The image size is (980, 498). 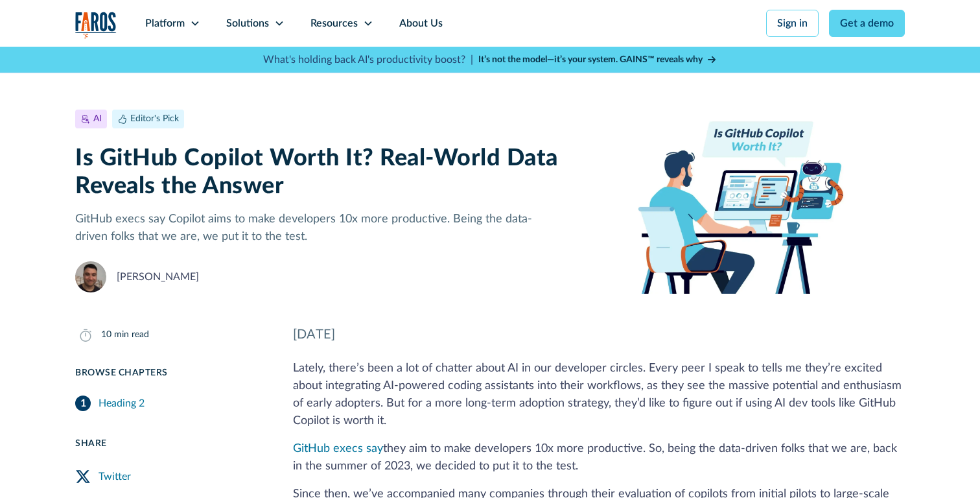 I want to click on img: Is GitHub Copilot Worth It Faros AI blog banner image of developer utilizing copilot, so click(x=743, y=201).